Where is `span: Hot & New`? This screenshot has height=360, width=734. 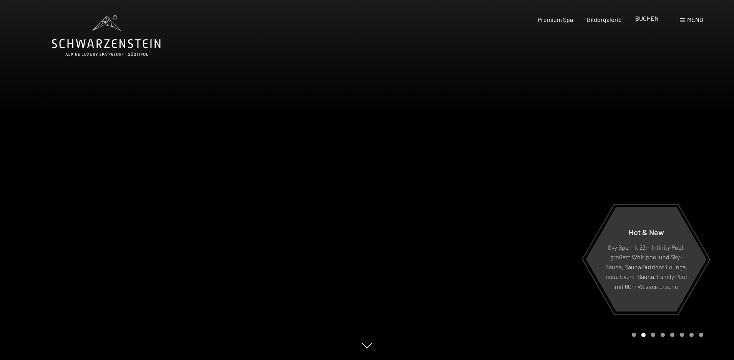
span: Hot & New is located at coordinates (647, 232).